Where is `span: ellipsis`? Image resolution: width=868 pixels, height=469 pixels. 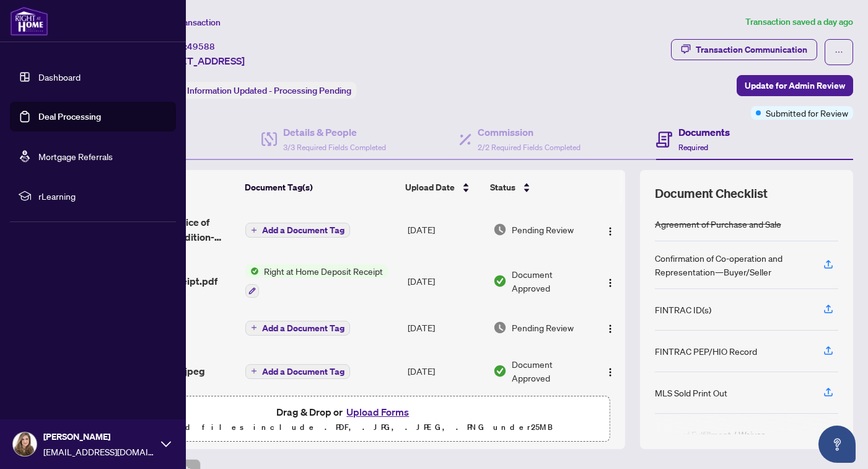 span: ellipsis is located at coordinates (839, 52).